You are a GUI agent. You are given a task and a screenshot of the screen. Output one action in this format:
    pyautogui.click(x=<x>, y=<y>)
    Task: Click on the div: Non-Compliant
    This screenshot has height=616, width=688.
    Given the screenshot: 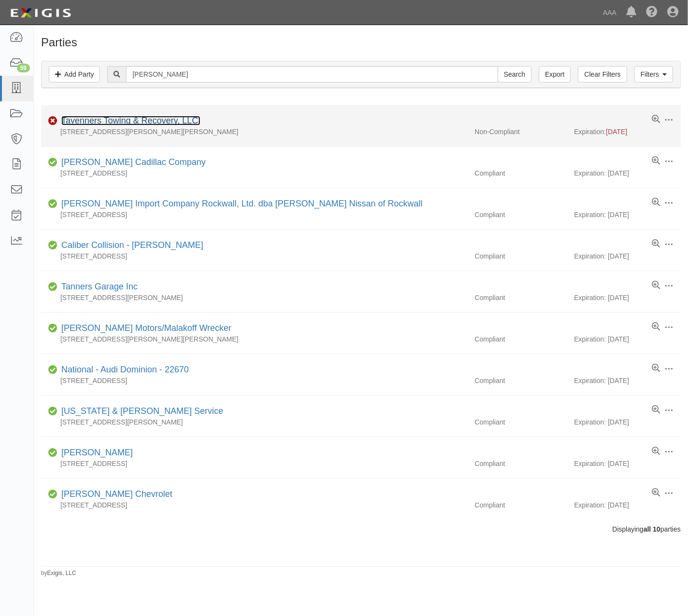 What is the action you would take?
    pyautogui.click(x=521, y=132)
    